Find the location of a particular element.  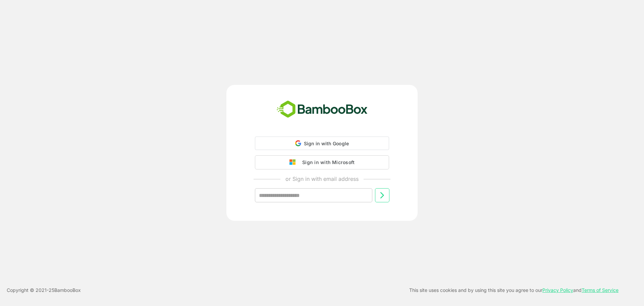

button: Sign in with Microsoft is located at coordinates (322, 162).